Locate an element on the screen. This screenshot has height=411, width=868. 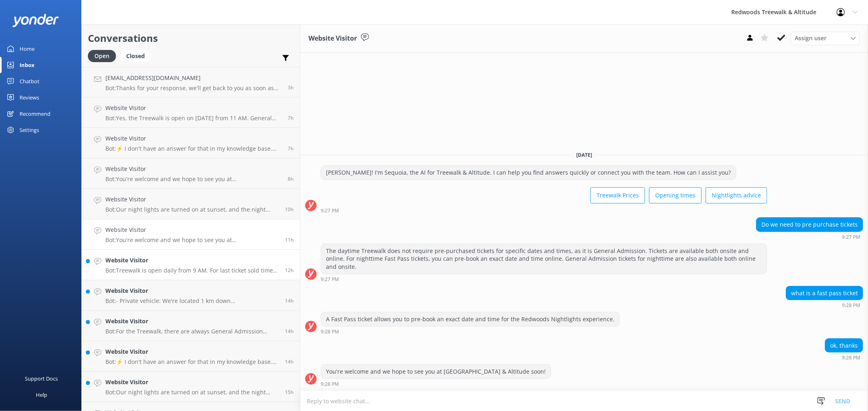
div: ok, thanks is located at coordinates (844, 346).